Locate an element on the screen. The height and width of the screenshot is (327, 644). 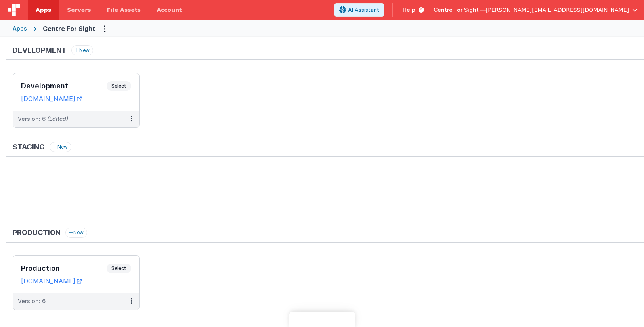
span: Servers is located at coordinates (79, 10).